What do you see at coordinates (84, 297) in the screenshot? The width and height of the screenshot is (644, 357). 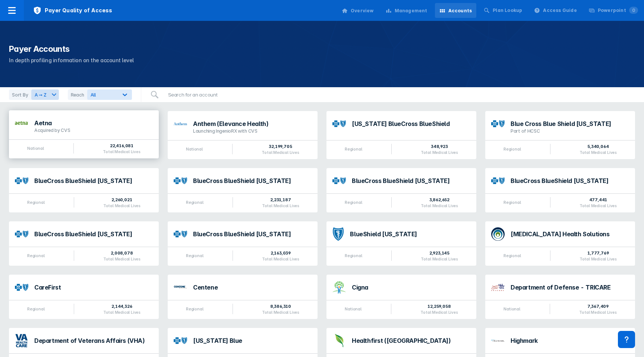 I see `a: CareFirstRegional2,144,326Total Medical Lives` at bounding box center [84, 297].